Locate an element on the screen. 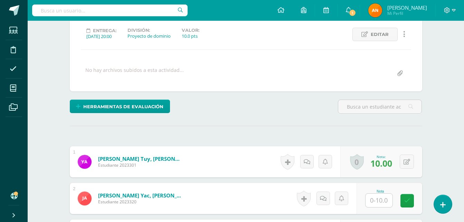  div: Nota is located at coordinates (380, 191).